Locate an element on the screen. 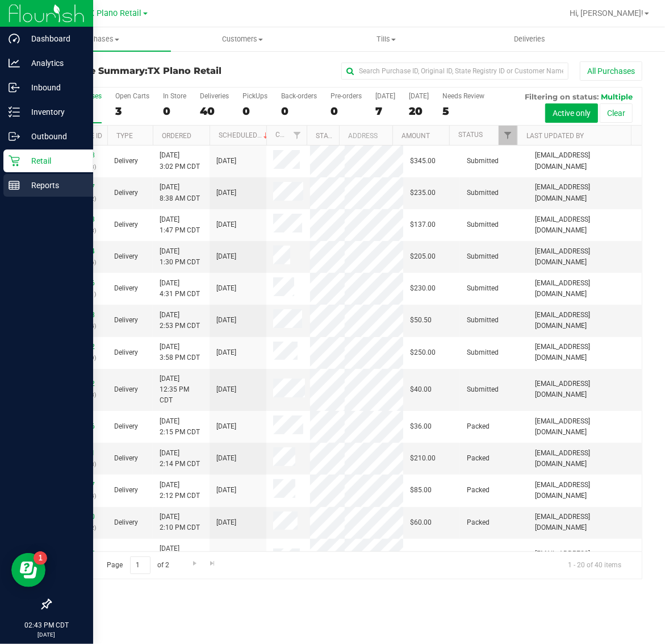  a: Go to the last page is located at coordinates (213, 564).